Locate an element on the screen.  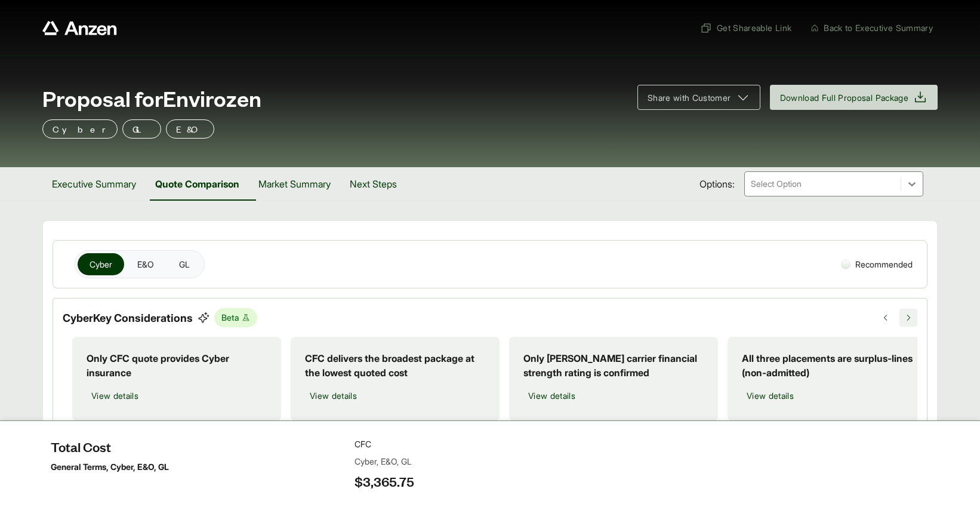
button: Next Steps is located at coordinates (373, 184).